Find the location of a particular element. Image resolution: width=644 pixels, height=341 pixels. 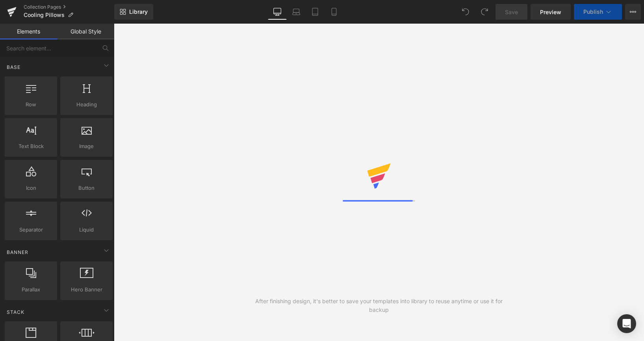

a: Desktop is located at coordinates (277, 12).